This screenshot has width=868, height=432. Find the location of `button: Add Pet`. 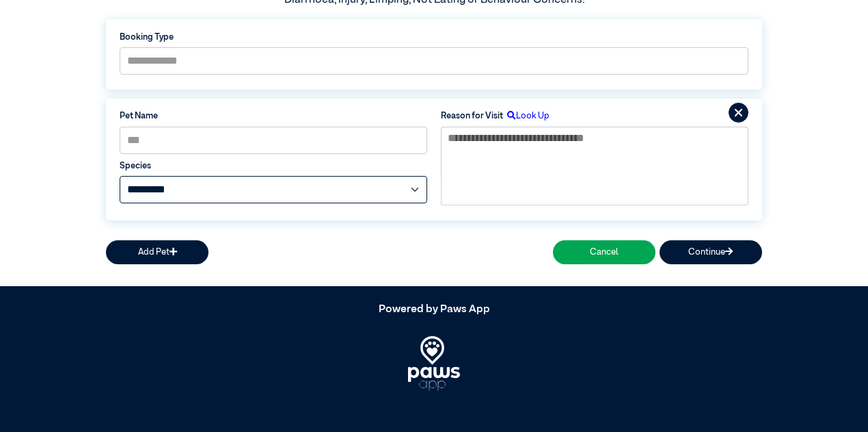

button: Add Pet is located at coordinates (157, 252).